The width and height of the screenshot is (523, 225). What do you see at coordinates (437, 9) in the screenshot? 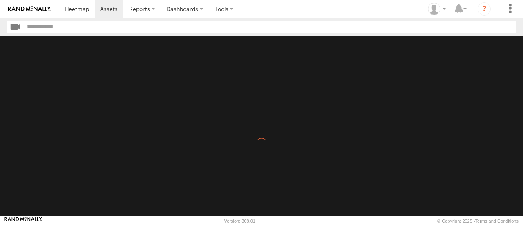
I see `div: Randy Yohe` at bounding box center [437, 9].